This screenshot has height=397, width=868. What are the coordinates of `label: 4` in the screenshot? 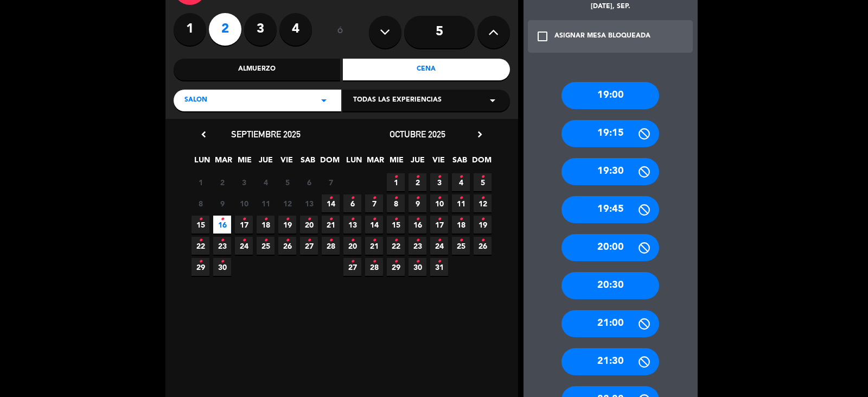 It's located at (296, 29).